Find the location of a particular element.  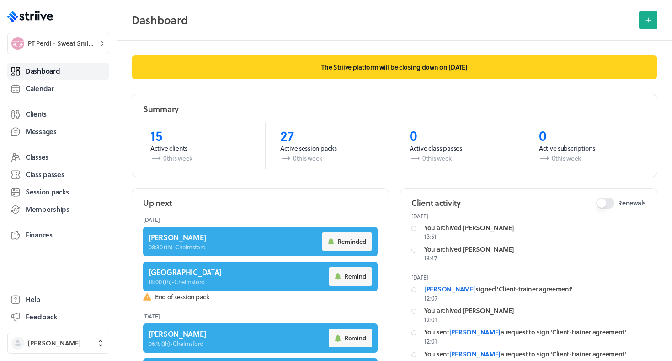

span: Session packs is located at coordinates (47, 192).